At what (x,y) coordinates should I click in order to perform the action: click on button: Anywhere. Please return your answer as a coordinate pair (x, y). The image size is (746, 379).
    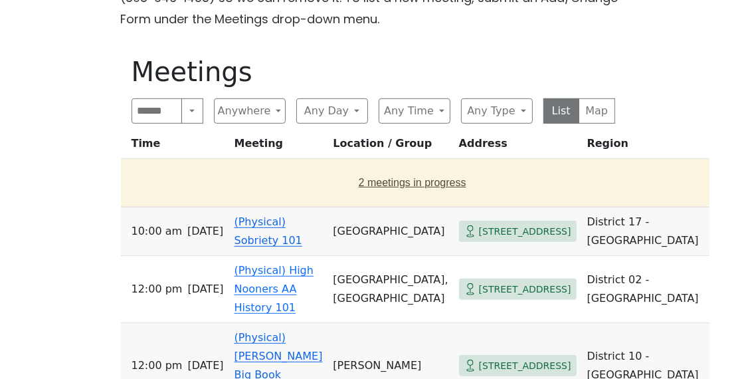
    Looking at the image, I should click on (250, 111).